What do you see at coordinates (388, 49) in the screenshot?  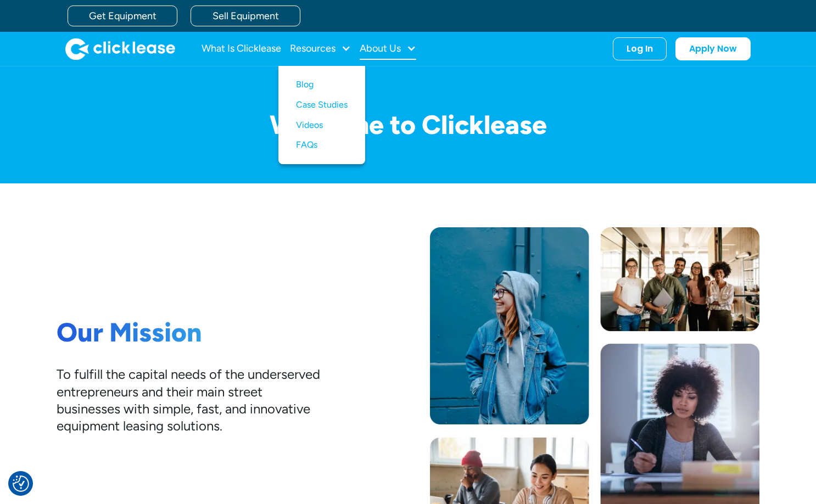 I see `div: About Us` at bounding box center [388, 49].